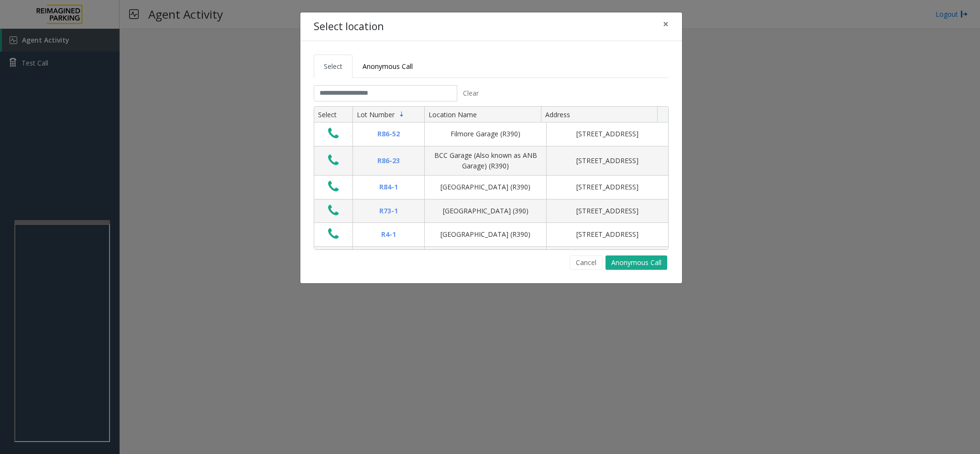 Image resolution: width=980 pixels, height=454 pixels. What do you see at coordinates (471, 93) in the screenshot?
I see `button: Clear` at bounding box center [471, 93].